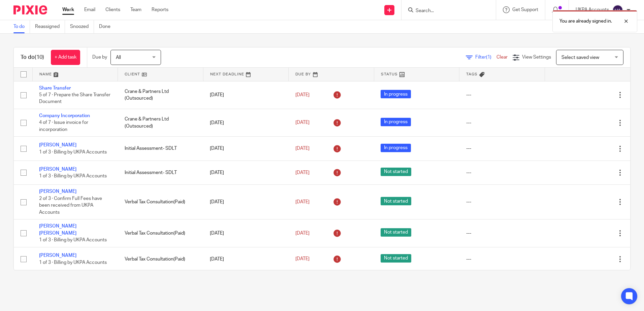 The width and height of the screenshot is (644, 311). I want to click on span: 5 of 7 · Prepare the Share Transfer Document, so click(75, 98).